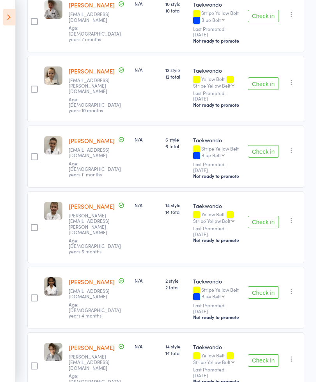 This screenshot has width=316, height=382. I want to click on span: 10 style, so click(176, 4).